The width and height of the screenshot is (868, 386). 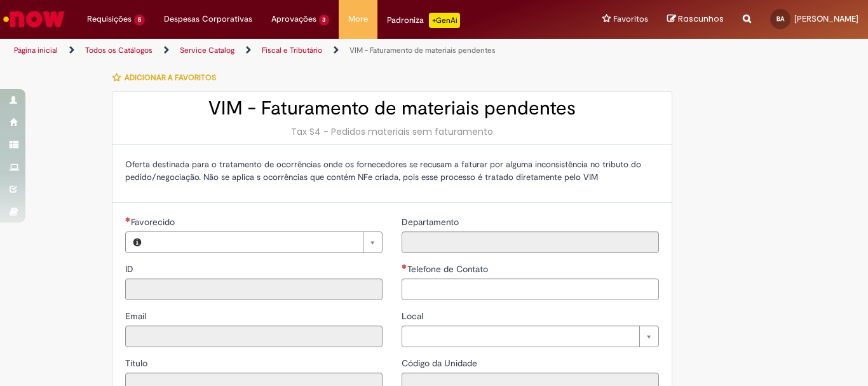 What do you see at coordinates (780, 19) in the screenshot?
I see `span: BA` at bounding box center [780, 19].